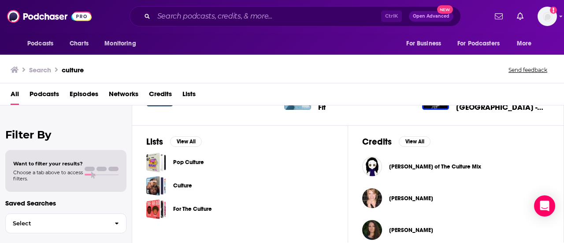 Image resolution: width=564 pixels, height=243 pixels. I want to click on span: For Business, so click(423, 44).